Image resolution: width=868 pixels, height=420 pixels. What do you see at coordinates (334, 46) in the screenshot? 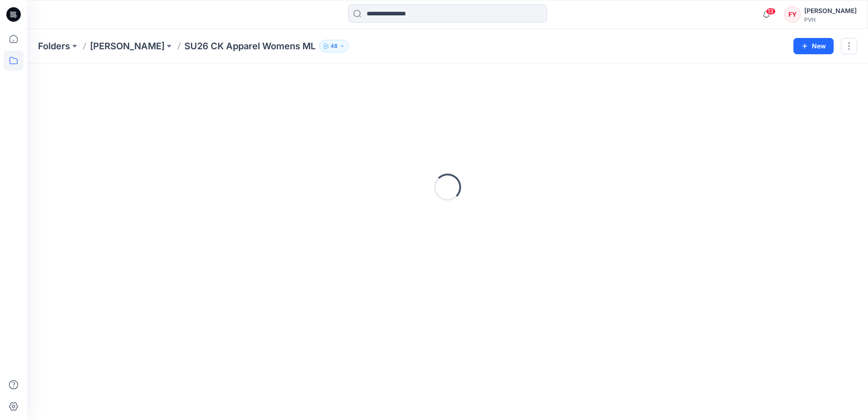
I see `p: 48` at bounding box center [334, 46].